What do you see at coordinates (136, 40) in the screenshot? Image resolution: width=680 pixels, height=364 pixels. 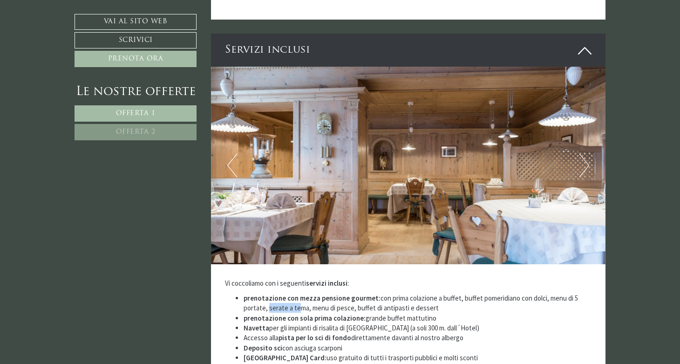 I see `a: Scrivici` at bounding box center [136, 40].